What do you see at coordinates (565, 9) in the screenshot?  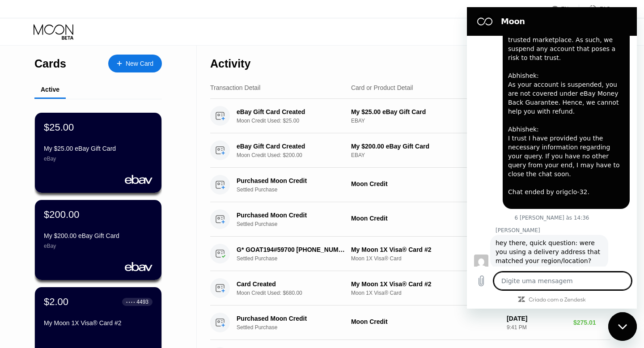 I see `div: EN` at bounding box center [565, 9].